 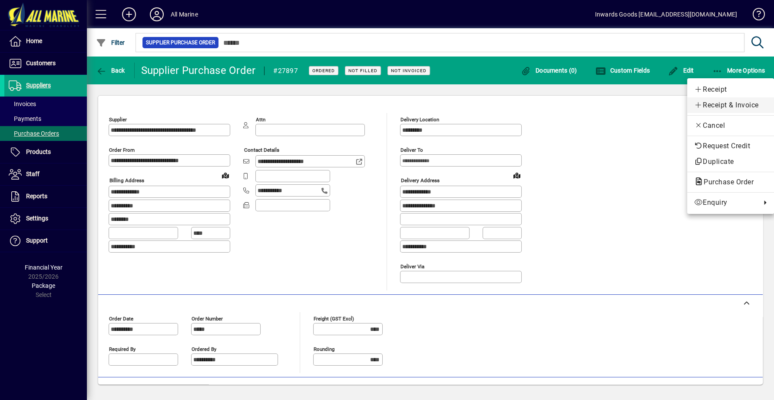 I want to click on span: Request Credit, so click(x=731, y=146).